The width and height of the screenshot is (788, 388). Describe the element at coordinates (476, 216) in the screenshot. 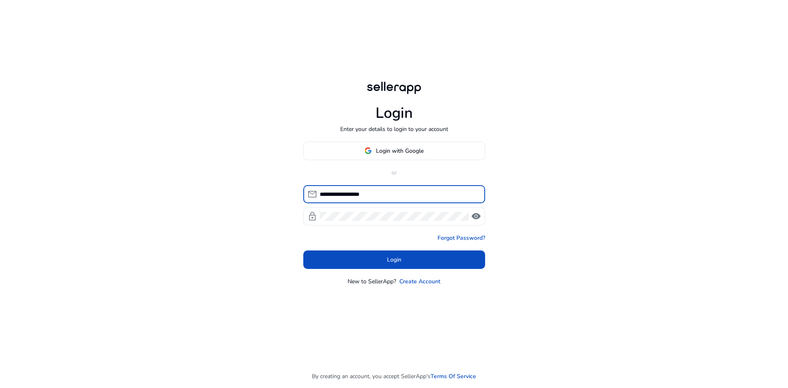

I see `span: visibility` at that location.